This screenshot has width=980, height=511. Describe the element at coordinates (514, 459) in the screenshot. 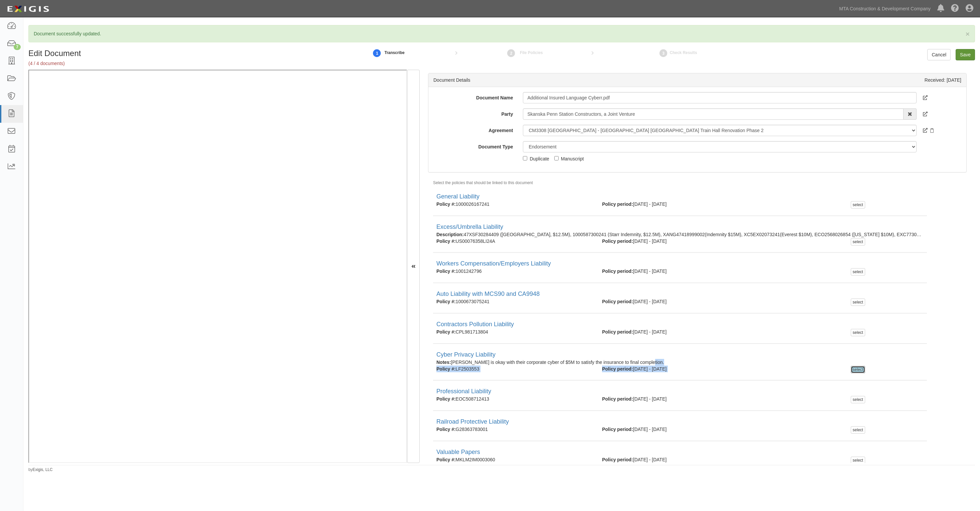

I see `div: MKLM2IM0003060` at that location.